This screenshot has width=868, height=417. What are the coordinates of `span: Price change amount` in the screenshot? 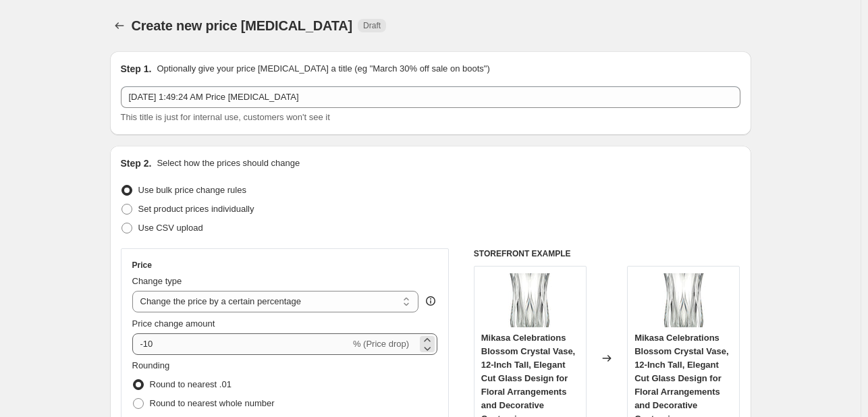 It's located at (174, 323).